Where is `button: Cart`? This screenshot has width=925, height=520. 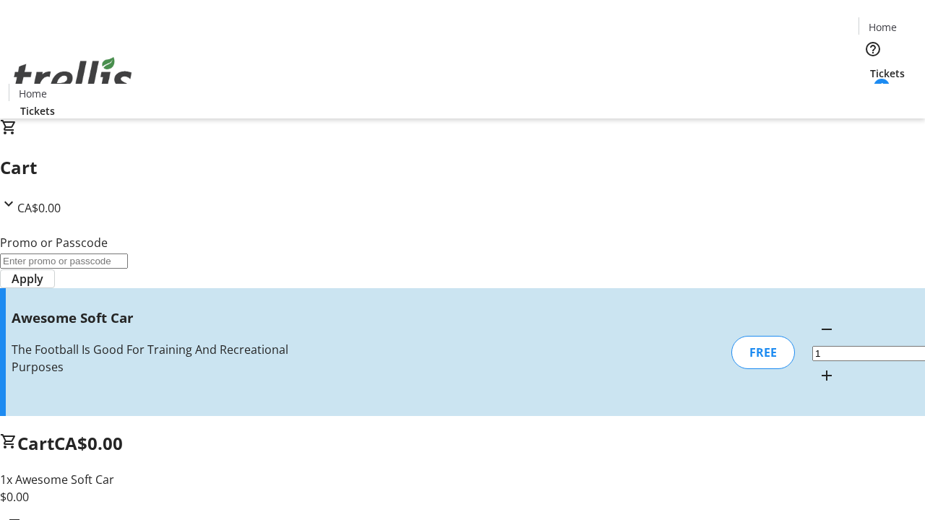 button: Cart is located at coordinates (873, 95).